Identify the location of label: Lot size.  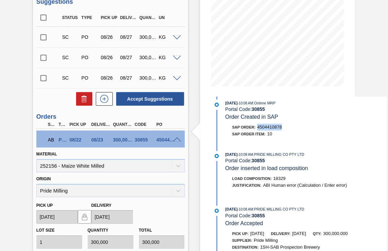
(46, 230).